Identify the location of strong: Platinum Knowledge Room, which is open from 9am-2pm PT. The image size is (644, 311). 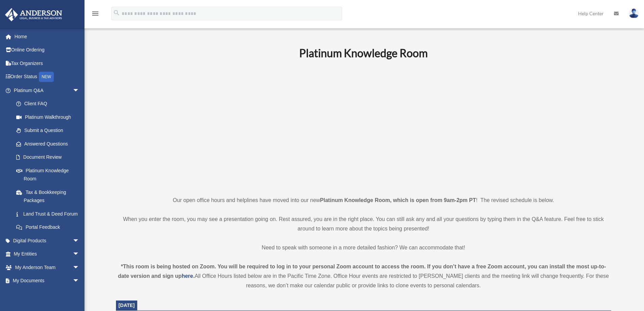
(397, 200).